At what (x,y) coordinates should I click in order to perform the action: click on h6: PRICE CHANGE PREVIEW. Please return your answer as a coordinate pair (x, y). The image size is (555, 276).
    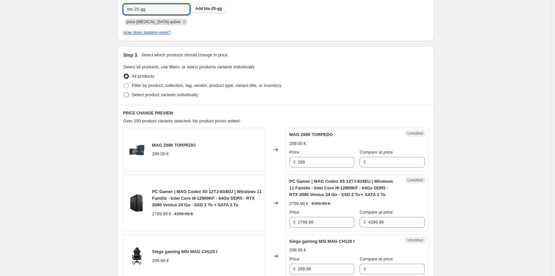
    Looking at the image, I should click on (276, 113).